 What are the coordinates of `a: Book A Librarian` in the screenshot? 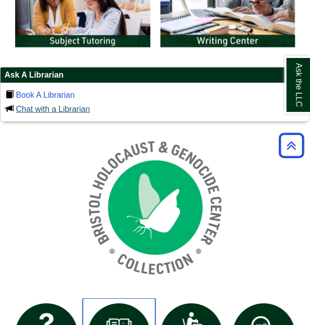 It's located at (45, 95).